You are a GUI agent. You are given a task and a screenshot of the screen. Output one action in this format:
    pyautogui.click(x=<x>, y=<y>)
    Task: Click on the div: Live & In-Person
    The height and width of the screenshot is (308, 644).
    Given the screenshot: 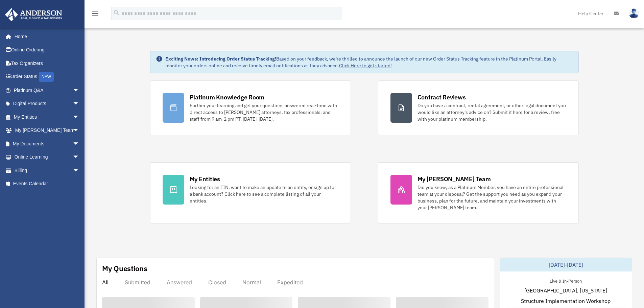 What is the action you would take?
    pyautogui.click(x=566, y=280)
    